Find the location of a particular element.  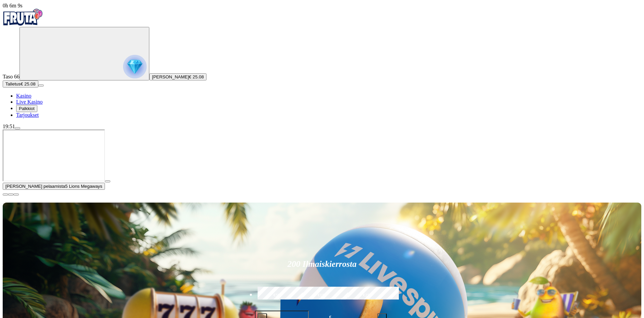

span: Kasino is located at coordinates (23, 96).